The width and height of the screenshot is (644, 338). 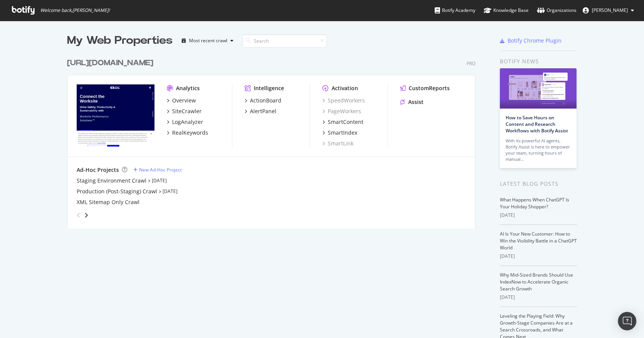 What do you see at coordinates (416, 102) in the screenshot?
I see `div: Assist` at bounding box center [416, 102].